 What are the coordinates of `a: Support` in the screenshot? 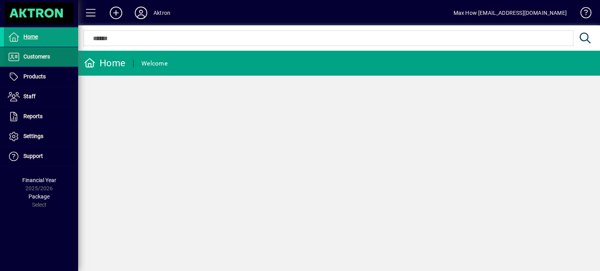 It's located at (41, 157).